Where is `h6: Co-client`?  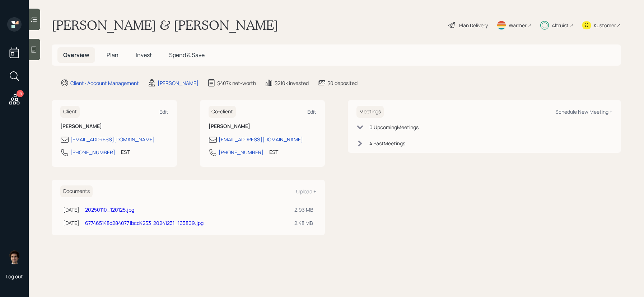
h6: Co-client is located at coordinates (222, 112).